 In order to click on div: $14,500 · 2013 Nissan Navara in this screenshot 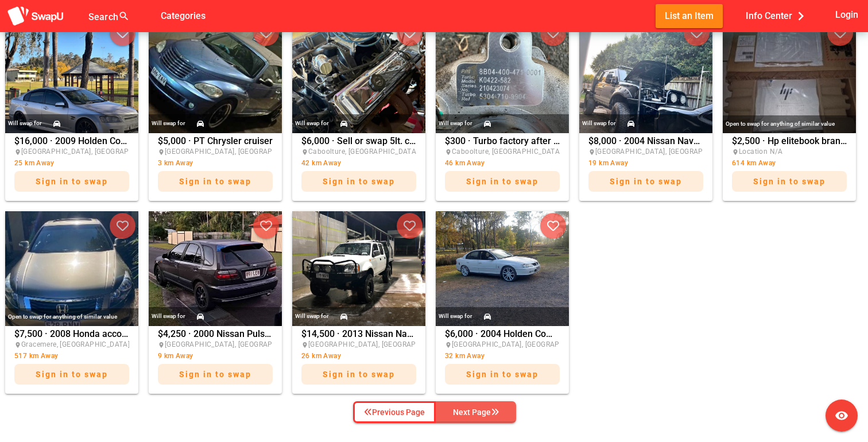, I will do `click(359, 360)`.